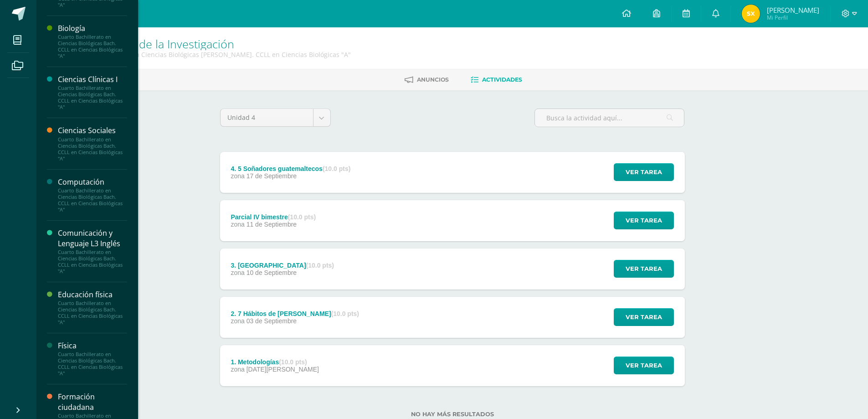 This screenshot has width=868, height=419. What do you see at coordinates (496, 80) in the screenshot?
I see `a: Actividades` at bounding box center [496, 80].